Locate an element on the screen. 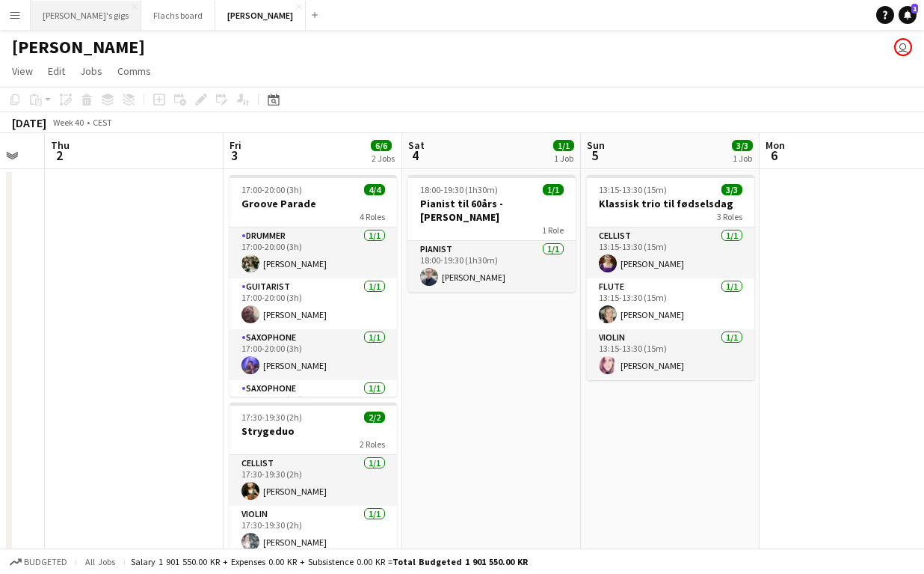  h3: Strygeduo is located at coordinates (313, 431).